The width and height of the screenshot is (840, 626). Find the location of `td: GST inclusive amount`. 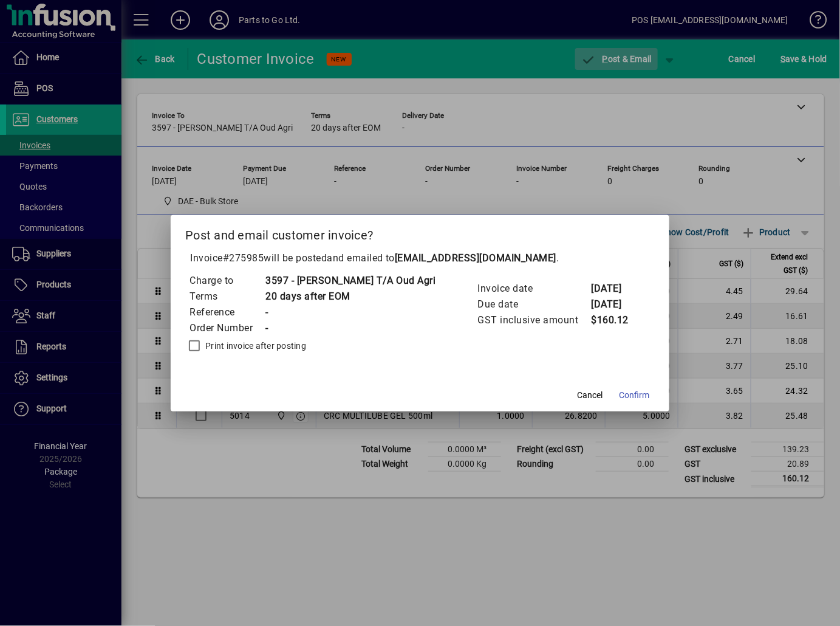

td: GST inclusive amount is located at coordinates (534, 320).